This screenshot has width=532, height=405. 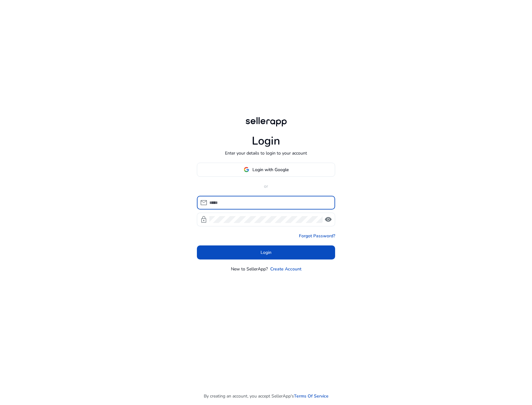 I want to click on a: Terms Of Service, so click(x=311, y=396).